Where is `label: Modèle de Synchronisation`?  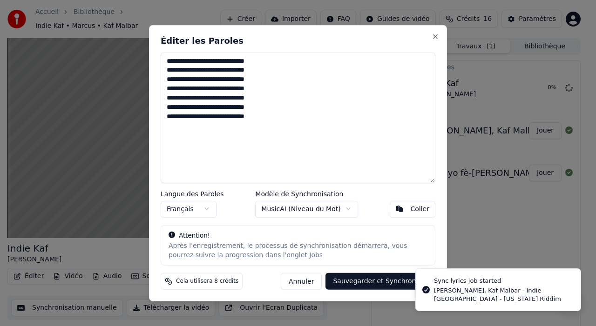
label: Modèle de Synchronisation is located at coordinates (306, 194).